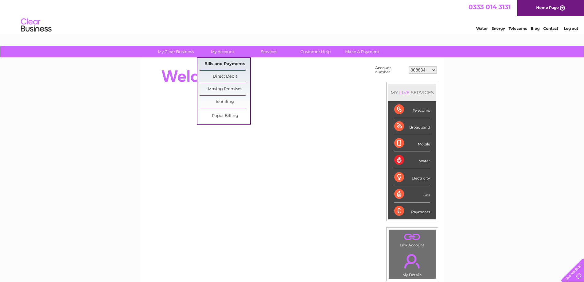 This screenshot has width=584, height=282. What do you see at coordinates (412, 110) in the screenshot?
I see `div: Telecoms` at bounding box center [412, 110].